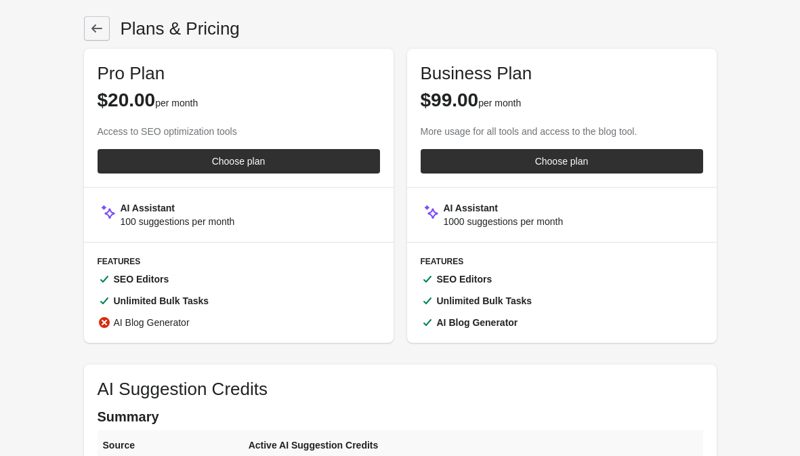 The width and height of the screenshot is (800, 456). What do you see at coordinates (504, 222) in the screenshot?
I see `div: 1000 suggestions per month` at bounding box center [504, 222].